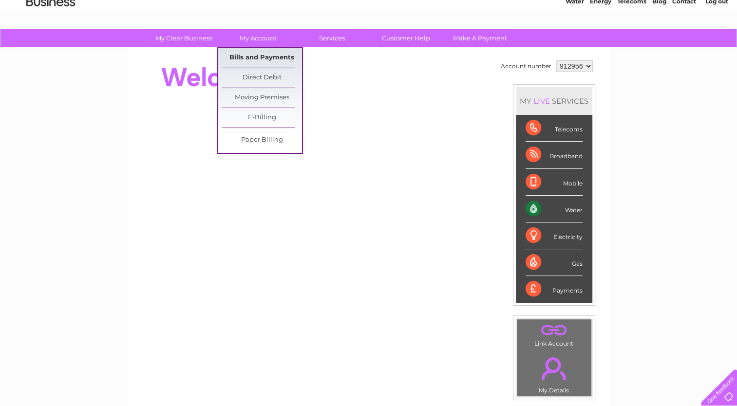 The height and width of the screenshot is (406, 737). Describe the element at coordinates (261, 58) in the screenshot. I see `a: Bills and Payments` at that location.